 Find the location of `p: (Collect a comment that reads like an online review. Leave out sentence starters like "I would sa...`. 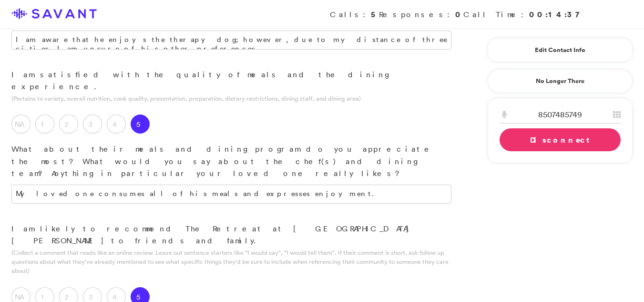

p: (Collect a comment that reads like an online review. Leave out sentence starters like "I would sa... is located at coordinates (231, 262).